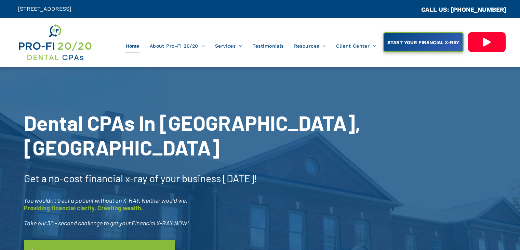  What do you see at coordinates (423, 42) in the screenshot?
I see `a: START YOUR FINANCIAL X-RAY` at bounding box center [423, 42].